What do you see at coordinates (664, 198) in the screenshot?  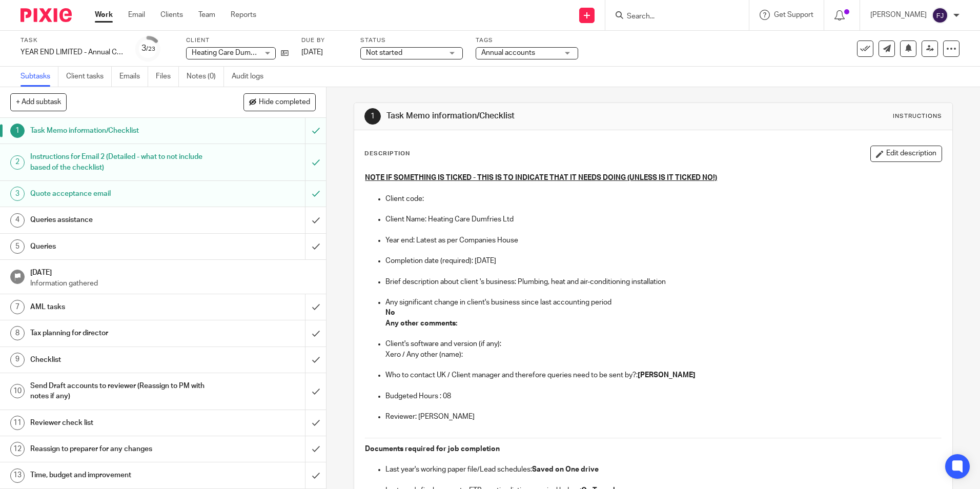 I see `p: Client code:` at bounding box center [664, 198].